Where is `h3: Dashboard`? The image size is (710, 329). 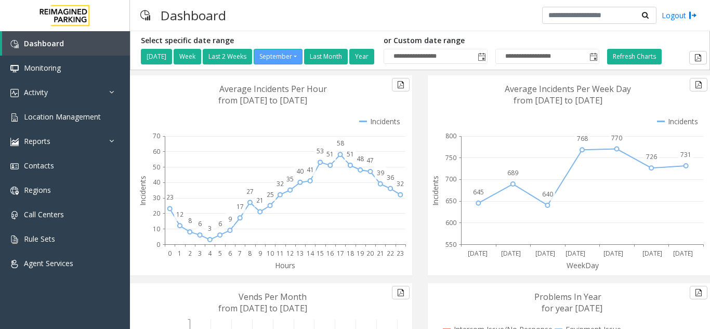 h3: Dashboard is located at coordinates (193, 15).